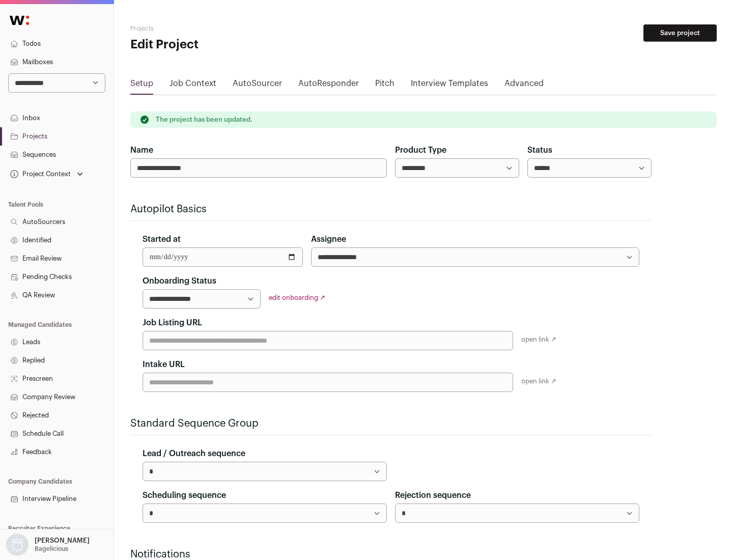 This screenshot has width=733, height=560. Describe the element at coordinates (328, 240) in the screenshot. I see `label: Assignee` at that location.